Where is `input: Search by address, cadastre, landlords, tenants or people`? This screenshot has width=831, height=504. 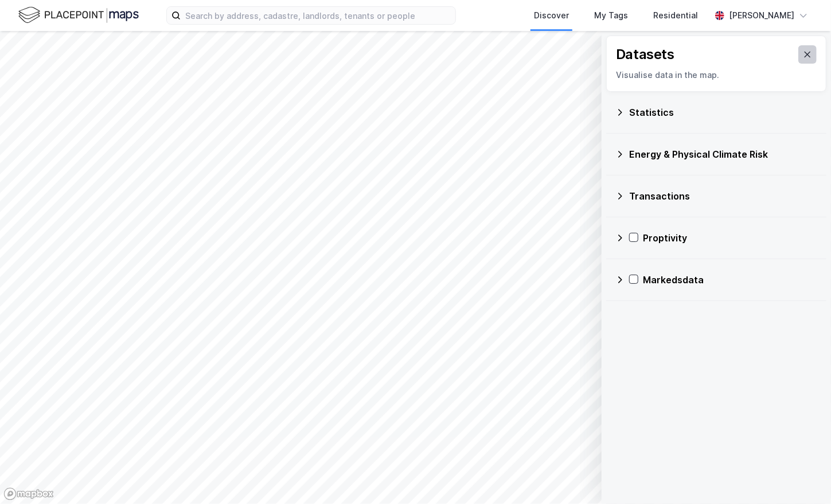
input: Search by address, cadastre, landlords, tenants or people is located at coordinates (318, 15).